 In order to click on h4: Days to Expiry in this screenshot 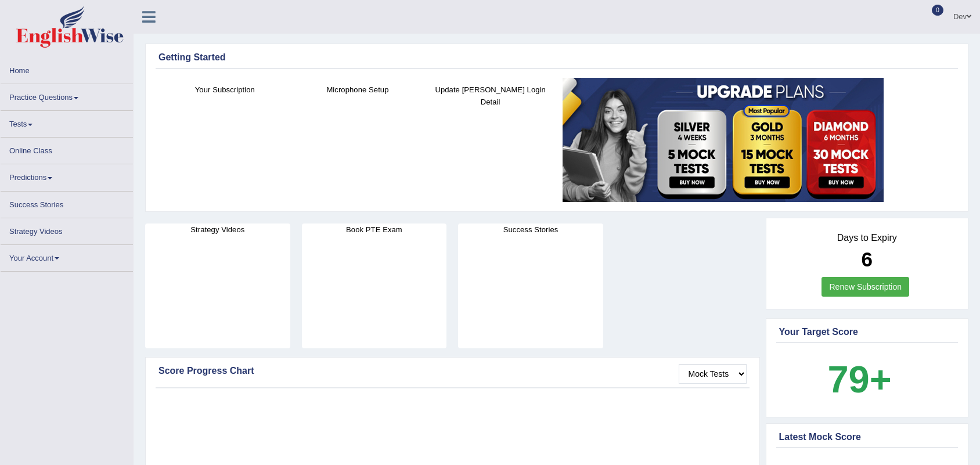, I will do `click(867, 238)`.